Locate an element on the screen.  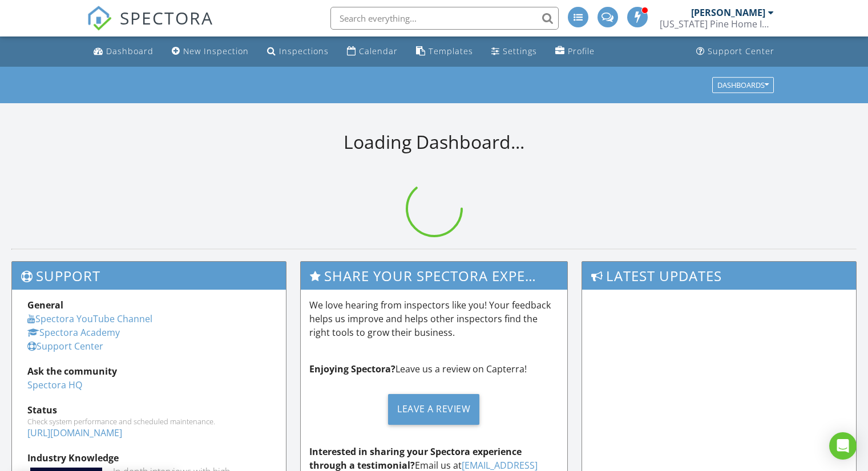
div: Open Intercom Messenger is located at coordinates (842, 445).